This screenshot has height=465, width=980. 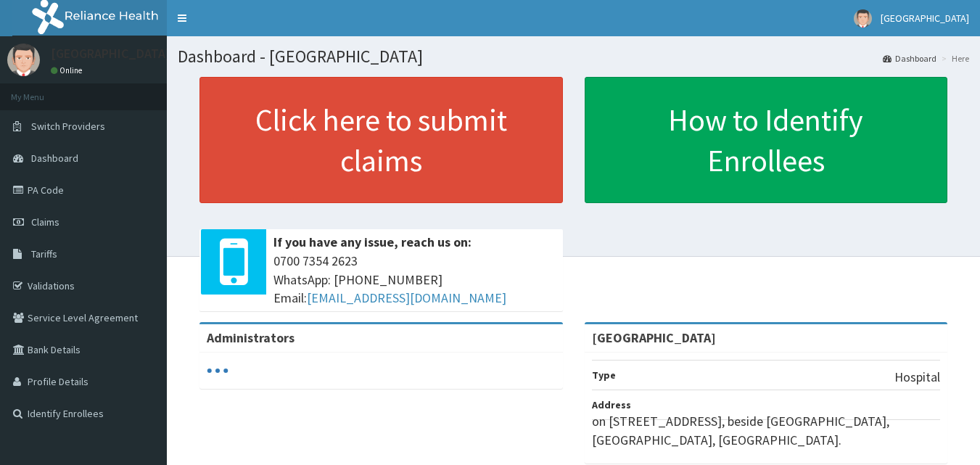 What do you see at coordinates (612, 405) in the screenshot?
I see `b: Address` at bounding box center [612, 405].